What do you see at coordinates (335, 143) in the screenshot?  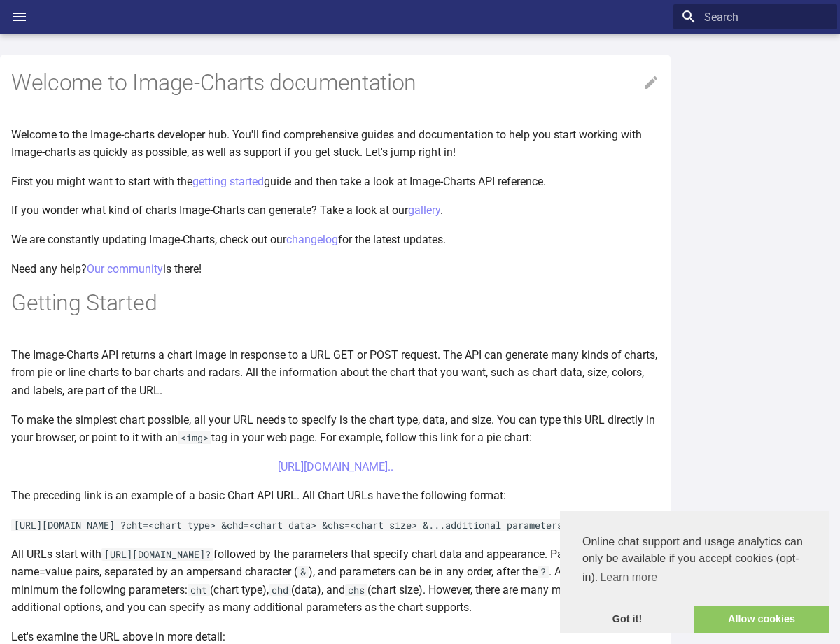 I see `p: Welcome to the Image-charts developer hub. You'll find comprehensive guides and documentation to ...` at bounding box center [335, 143].